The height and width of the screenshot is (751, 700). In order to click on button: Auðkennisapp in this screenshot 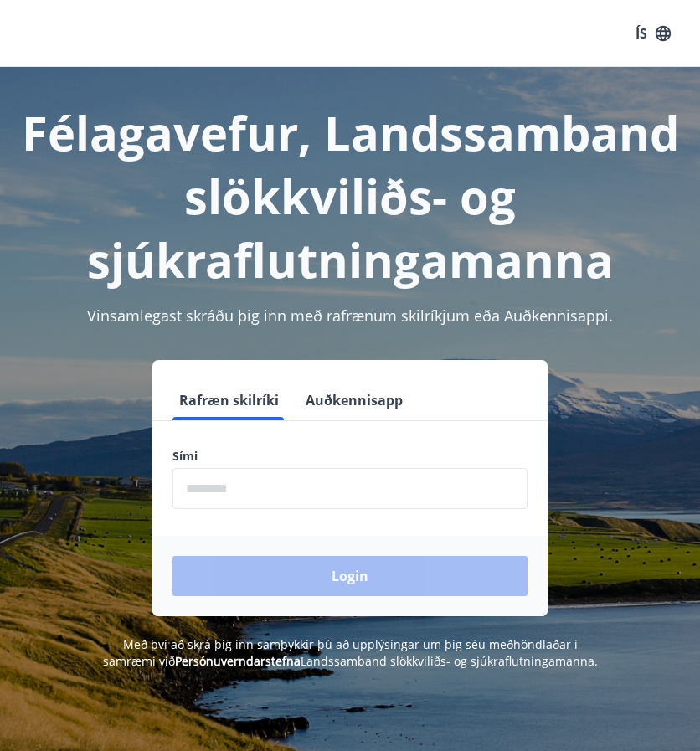, I will do `click(354, 400)`.